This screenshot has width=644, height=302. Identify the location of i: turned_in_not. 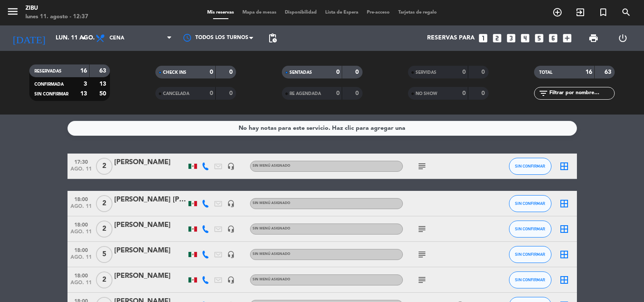
(603, 12).